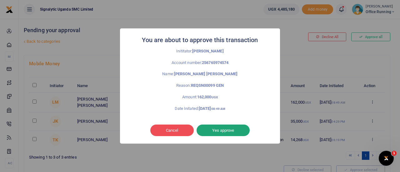 Image resolution: width=400 pixels, height=172 pixels. What do you see at coordinates (200, 51) in the screenshot?
I see `p: Inititator:` at bounding box center [200, 51].